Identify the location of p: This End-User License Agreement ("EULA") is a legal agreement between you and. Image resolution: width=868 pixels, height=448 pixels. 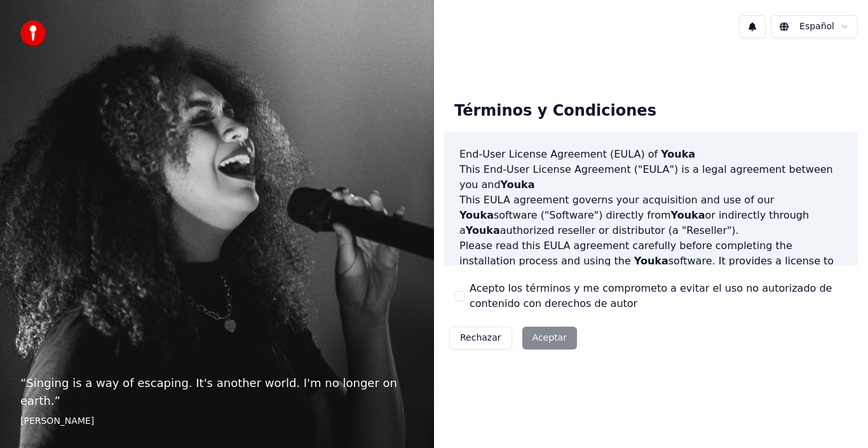
(651, 177).